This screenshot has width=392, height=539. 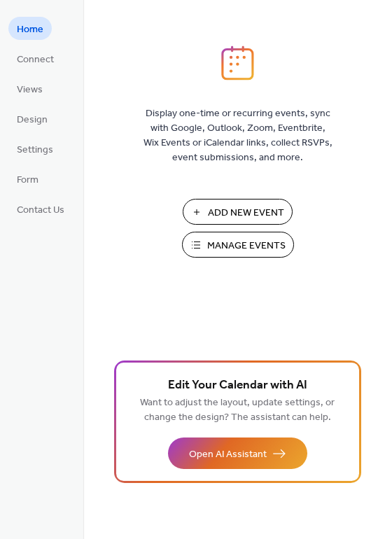 What do you see at coordinates (40, 209) in the screenshot?
I see `a: Contact Us` at bounding box center [40, 209].